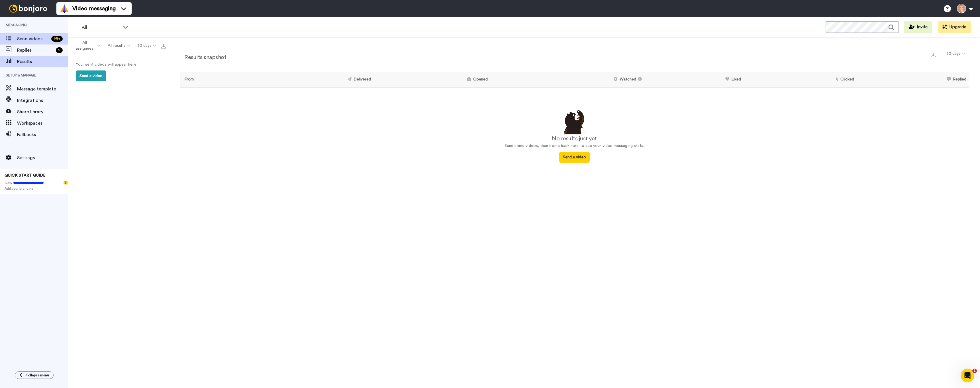  What do you see at coordinates (800, 80) in the screenshot?
I see `th: Clicked` at bounding box center [800, 80].